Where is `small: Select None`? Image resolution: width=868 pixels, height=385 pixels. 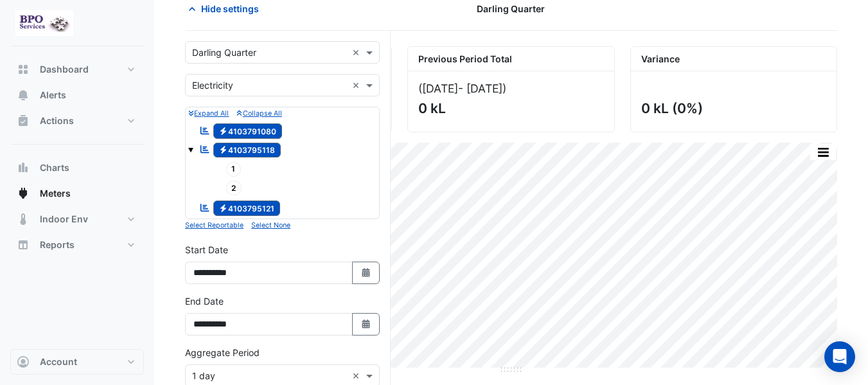 small: Select None is located at coordinates (271, 225).